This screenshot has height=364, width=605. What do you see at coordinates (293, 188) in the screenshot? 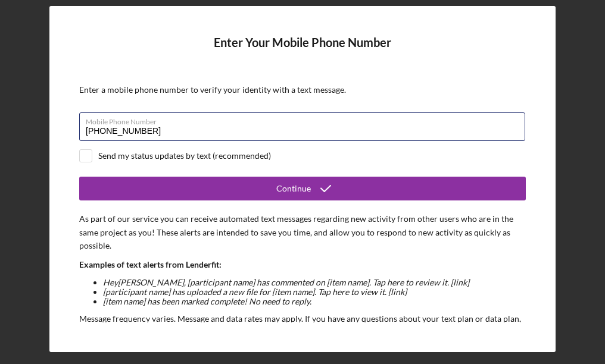
I see `div: Continue` at bounding box center [293, 188].